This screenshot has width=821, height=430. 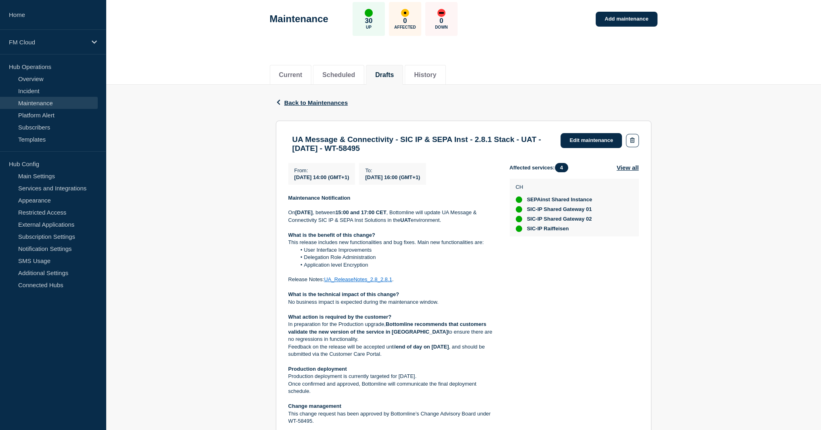 I want to click on p: Affected, so click(x=405, y=27).